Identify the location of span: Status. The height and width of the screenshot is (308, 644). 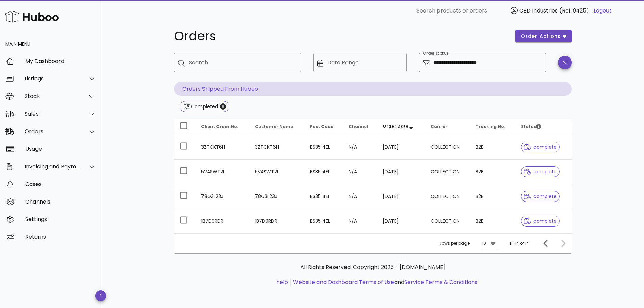
(531, 126).